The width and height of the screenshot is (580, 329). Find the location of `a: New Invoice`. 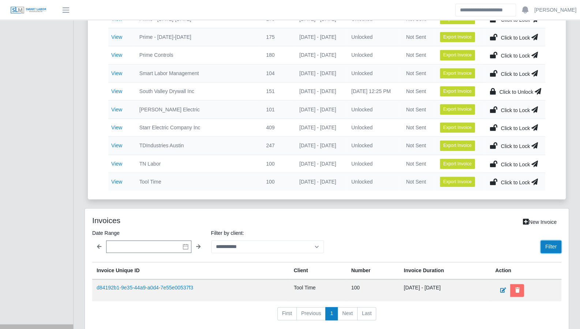

a: New Invoice is located at coordinates (540, 222).